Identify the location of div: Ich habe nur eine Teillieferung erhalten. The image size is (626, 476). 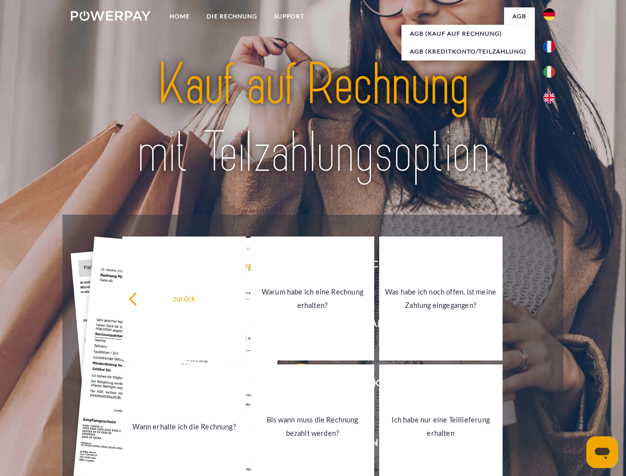
(441, 426).